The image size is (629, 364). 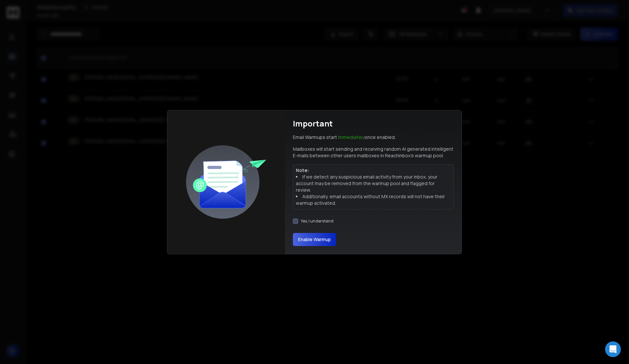 I want to click on label: Yes, I understand, so click(x=317, y=221).